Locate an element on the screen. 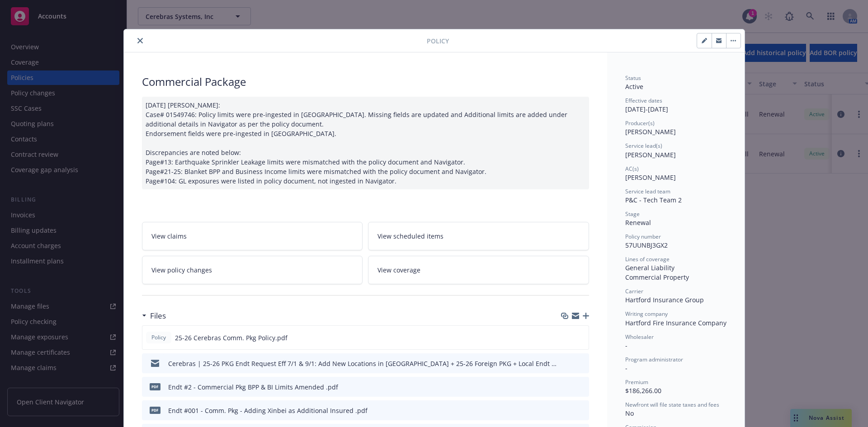  span: Renewal is located at coordinates (638, 222).